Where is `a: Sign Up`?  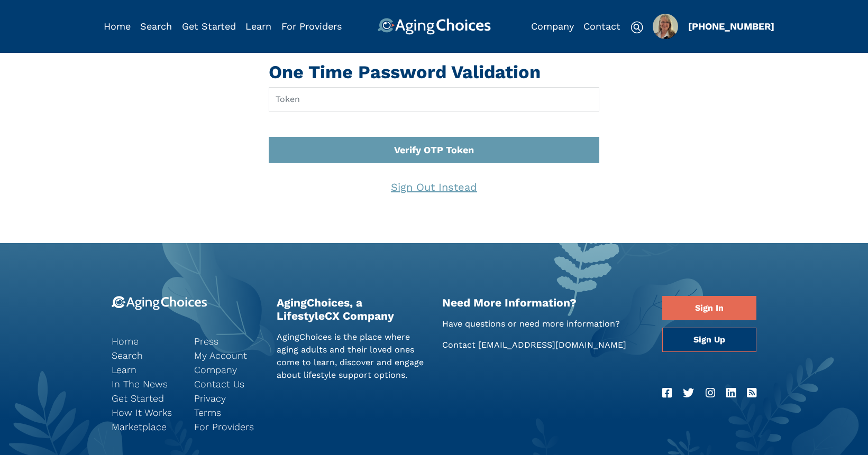
a: Sign Up is located at coordinates (709, 340).